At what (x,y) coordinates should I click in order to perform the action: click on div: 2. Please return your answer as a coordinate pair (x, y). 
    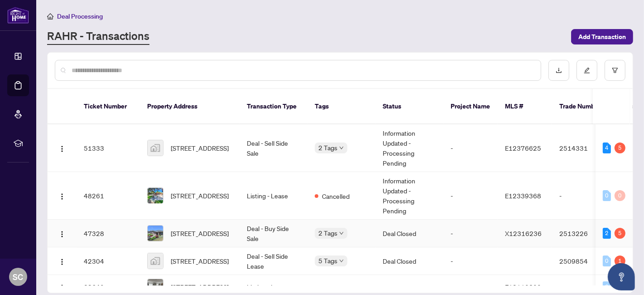
    Looking at the image, I should click on (607, 233).